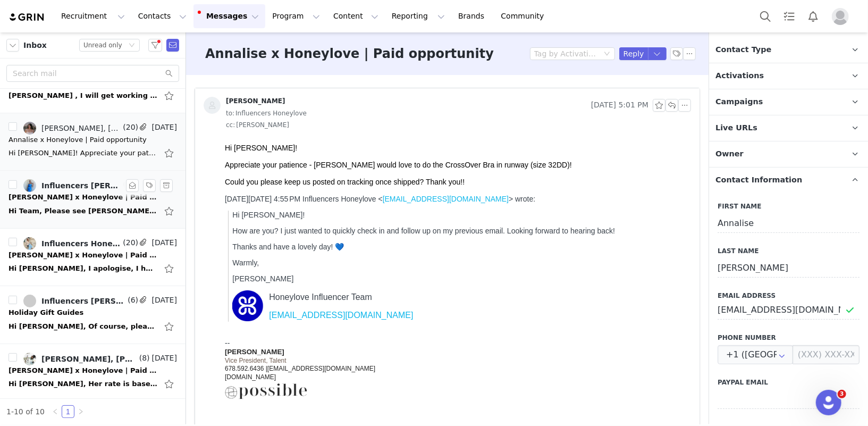  Describe the element at coordinates (83, 370) in the screenshot. I see `div: Anitra x Honeylove | Paid Partnership Opportunity` at that location.